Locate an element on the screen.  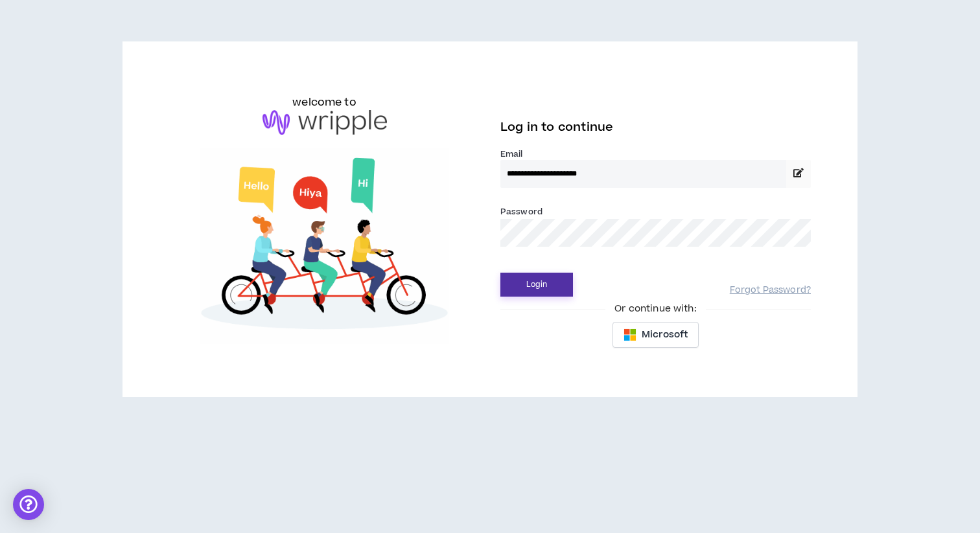
label: Password is located at coordinates (521, 212).